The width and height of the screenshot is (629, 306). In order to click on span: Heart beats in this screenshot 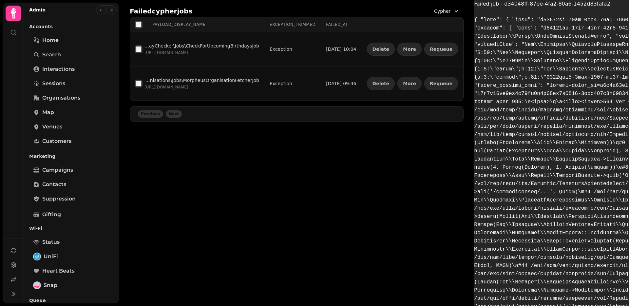, I will do `click(58, 271)`.